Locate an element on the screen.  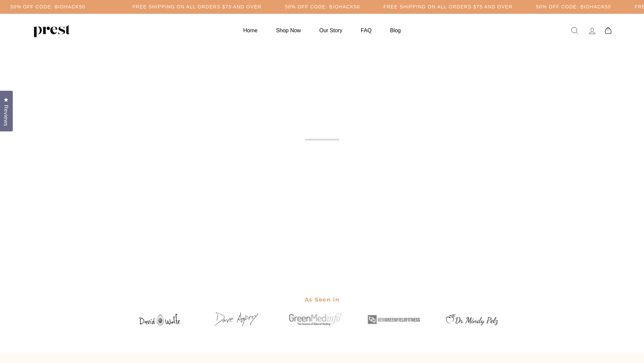
h2: As Seen in is located at coordinates (322, 300).